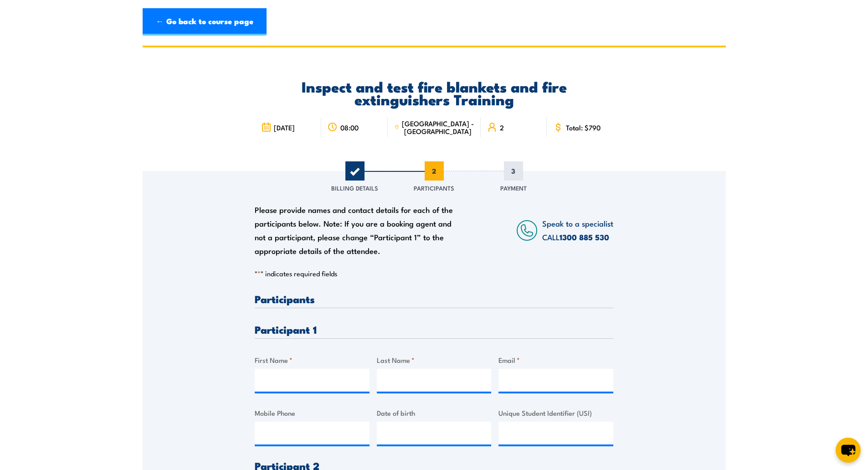 This screenshot has height=470, width=868. I want to click on label: Last Name, so click(434, 359).